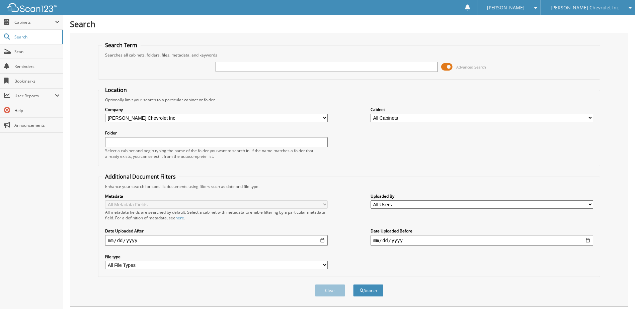  I want to click on label: Metadata, so click(216, 196).